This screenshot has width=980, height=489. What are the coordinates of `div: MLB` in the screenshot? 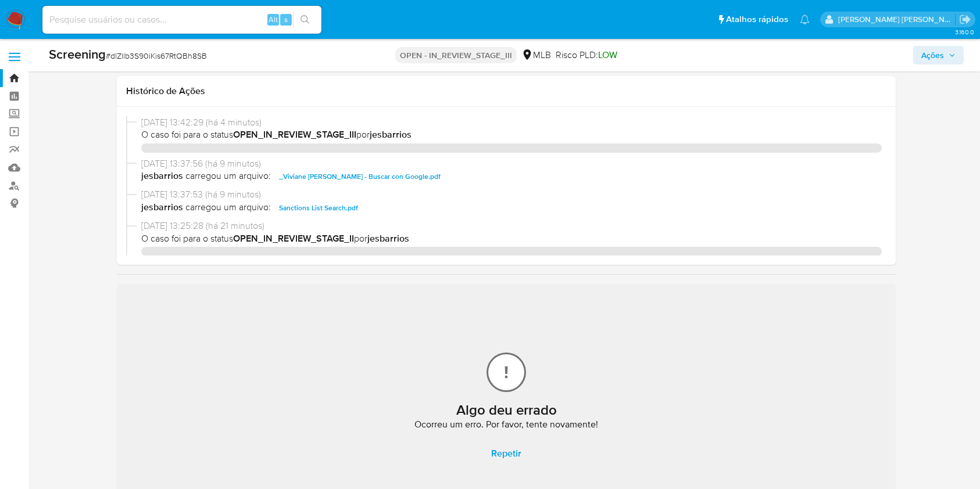 It's located at (536, 55).